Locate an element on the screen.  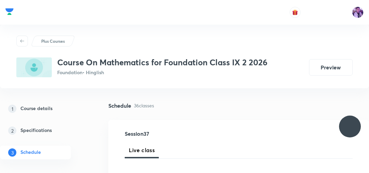
img: avatar is located at coordinates (295, 12).